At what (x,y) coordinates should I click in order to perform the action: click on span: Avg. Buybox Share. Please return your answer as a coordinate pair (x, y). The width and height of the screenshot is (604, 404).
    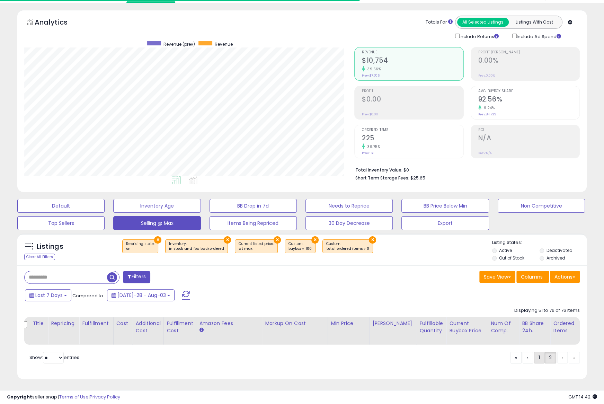
    Looking at the image, I should click on (529, 91).